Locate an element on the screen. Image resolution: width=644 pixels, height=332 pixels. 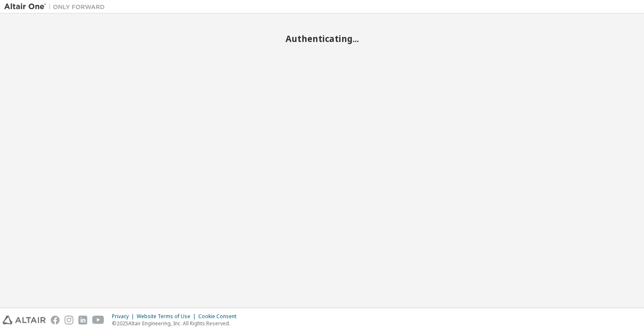
img: instagram.svg is located at coordinates (69, 320).